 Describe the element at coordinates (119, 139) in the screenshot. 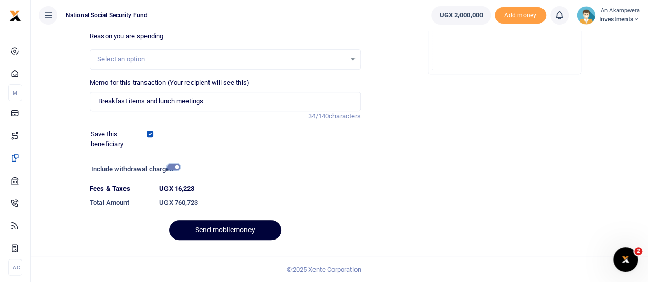

I see `label: Save this beneficiary` at that location.